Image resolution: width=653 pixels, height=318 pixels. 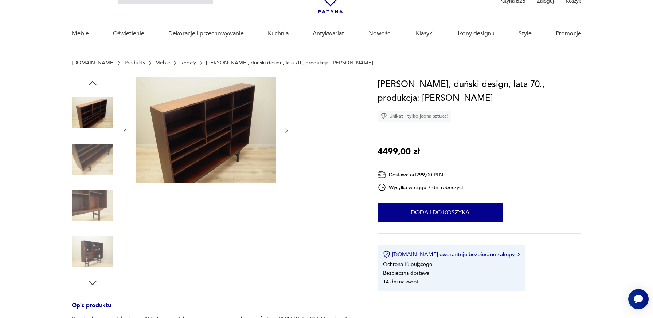 What do you see at coordinates (382, 175) in the screenshot?
I see `img: Ikona dostawy` at bounding box center [382, 175].